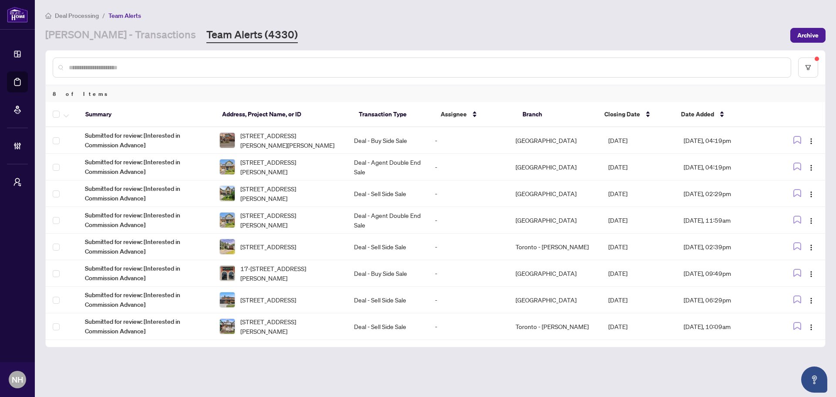 The width and height of the screenshot is (836, 397). Describe the element at coordinates (147, 115) in the screenshot. I see `th: Summary` at that location.